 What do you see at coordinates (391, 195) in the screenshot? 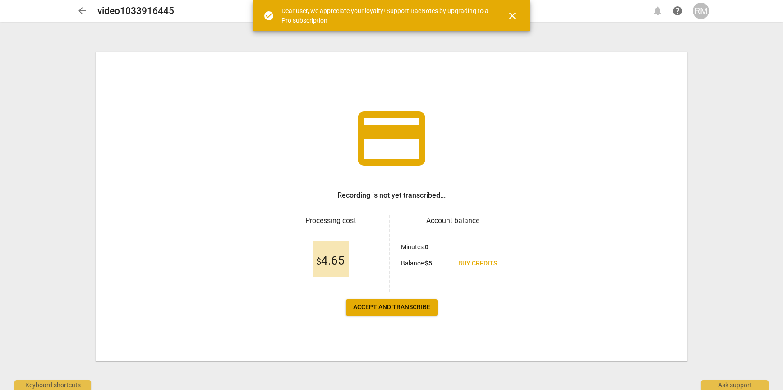
I see `h3: Recording is not yet transcribed...` at bounding box center [391, 195].